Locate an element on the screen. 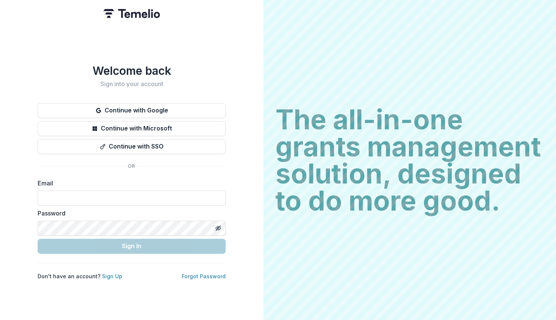  button: Sign In is located at coordinates (132, 246).